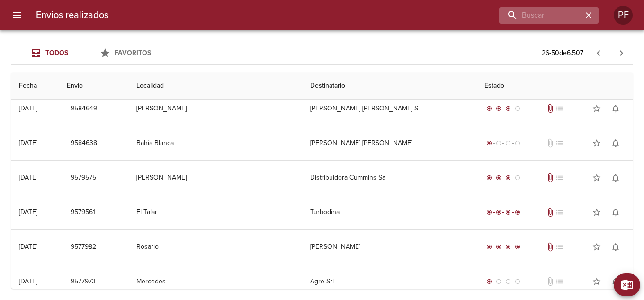  Describe the element at coordinates (84, 143) in the screenshot. I see `button: 9584638` at that location.